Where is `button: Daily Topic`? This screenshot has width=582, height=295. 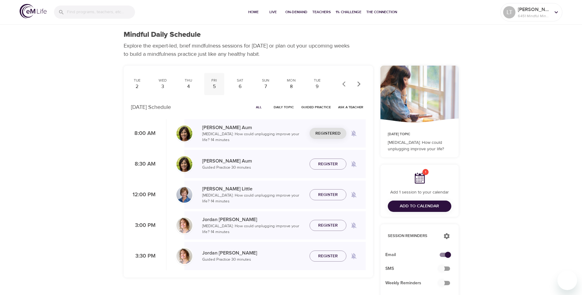 button: Daily Topic is located at coordinates (284, 107).